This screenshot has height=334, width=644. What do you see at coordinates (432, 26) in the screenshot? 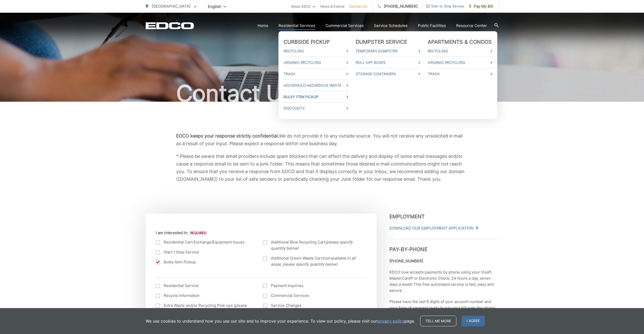
I see `a: Public Facilities` at bounding box center [432, 26].